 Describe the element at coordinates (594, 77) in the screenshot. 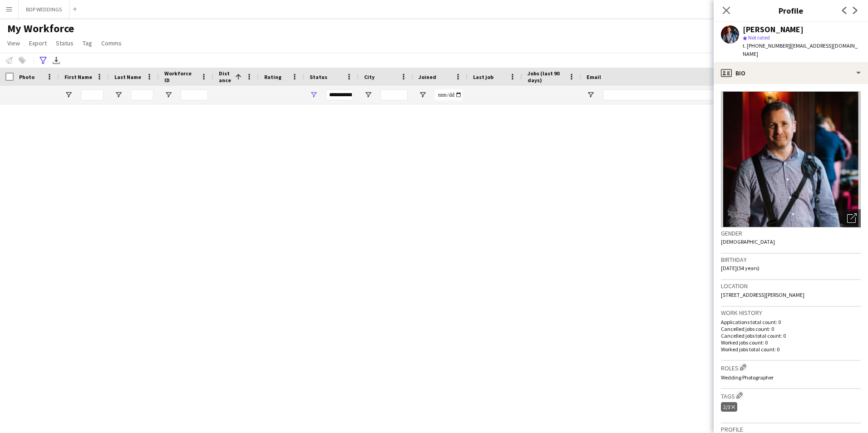

I see `span: Email` at that location.